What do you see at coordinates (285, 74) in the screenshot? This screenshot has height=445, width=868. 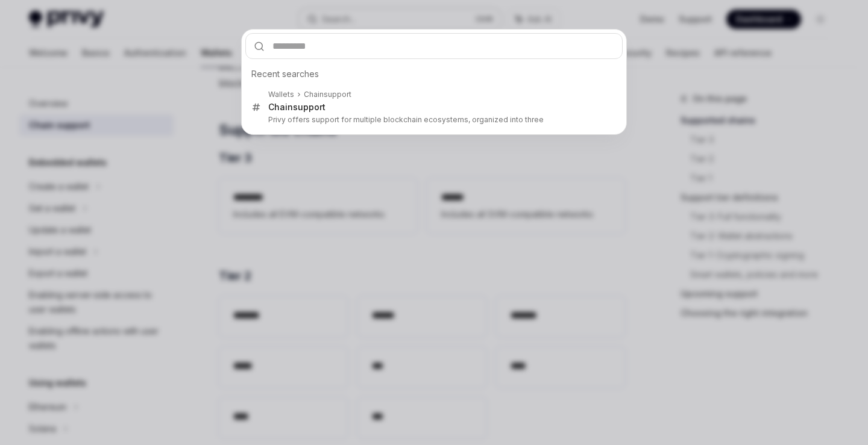 I see `span: Recent searches` at bounding box center [285, 74].